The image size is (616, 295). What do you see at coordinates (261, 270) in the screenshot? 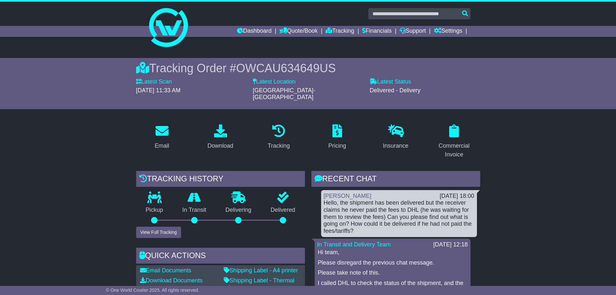
I see `a: Shipping Label - A4 printer` at bounding box center [261, 270].